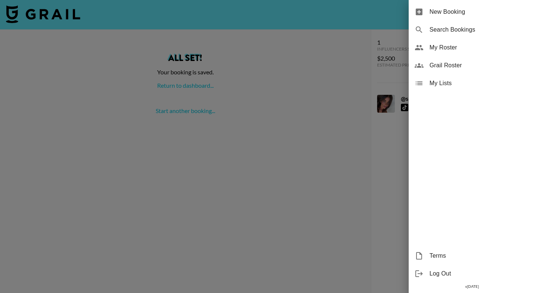 The image size is (535, 293). Describe the element at coordinates (479, 256) in the screenshot. I see `span: Terms` at that location.